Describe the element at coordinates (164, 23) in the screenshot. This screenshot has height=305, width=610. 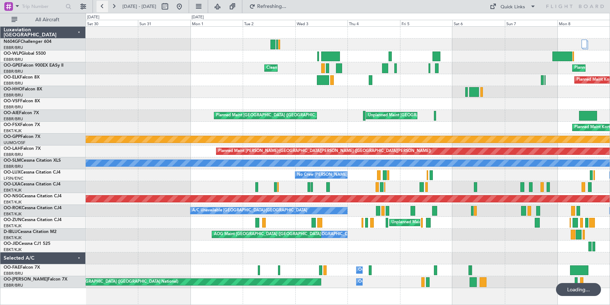
I see `div: Sun 31` at that location.